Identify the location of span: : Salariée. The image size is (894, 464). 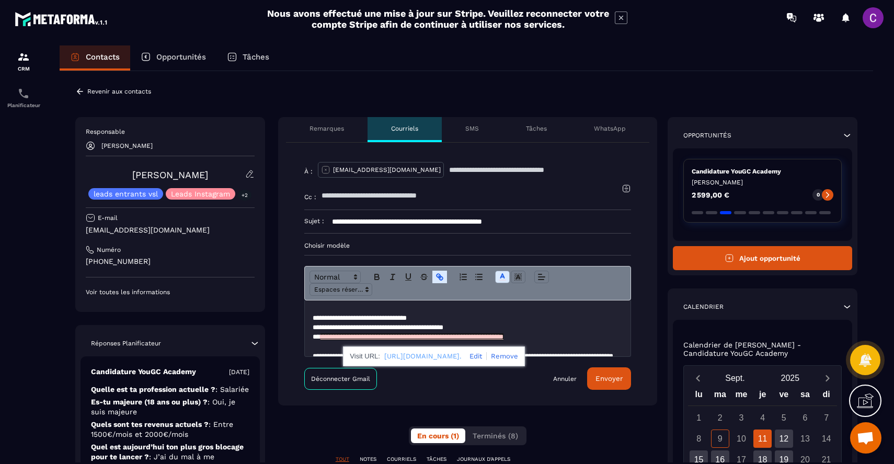
(232, 390).